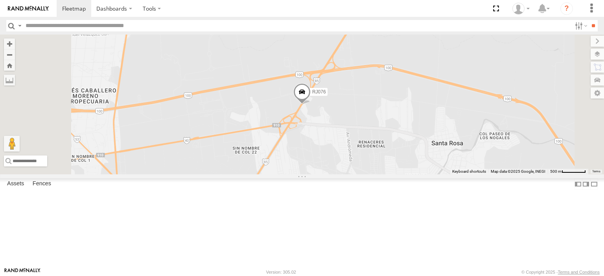  What do you see at coordinates (319, 92) in the screenshot?
I see `span: RJ076` at bounding box center [319, 92].